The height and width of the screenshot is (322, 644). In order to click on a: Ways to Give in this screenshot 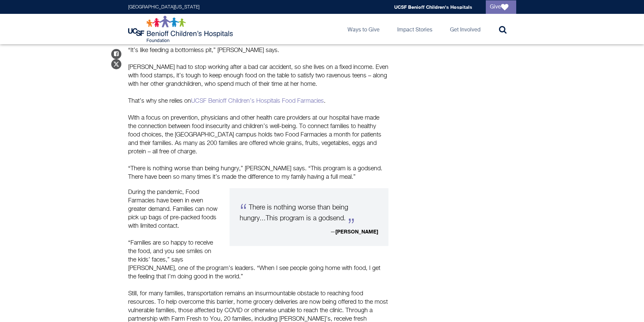, I will do `click(364, 29)`.